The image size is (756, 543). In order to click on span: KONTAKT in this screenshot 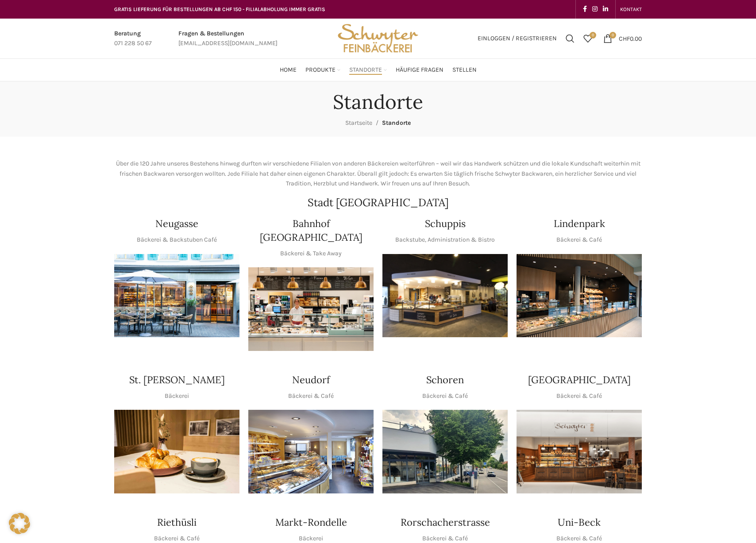, I will do `click(631, 9)`.